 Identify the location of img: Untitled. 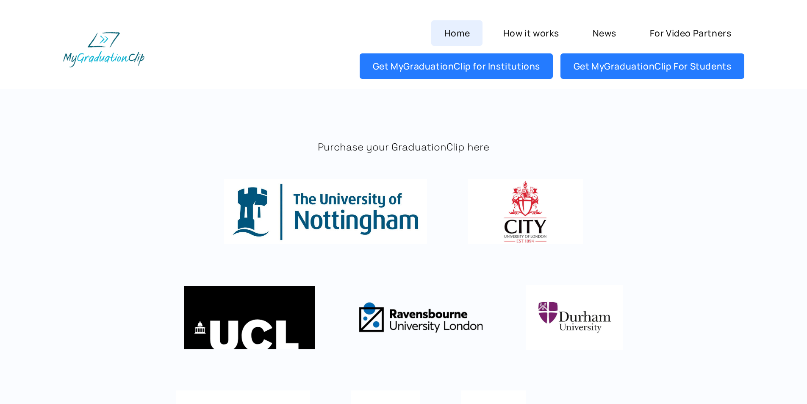
(575, 317).